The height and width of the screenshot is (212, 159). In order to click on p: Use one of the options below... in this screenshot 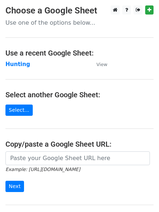, I will do `click(79, 23)`.